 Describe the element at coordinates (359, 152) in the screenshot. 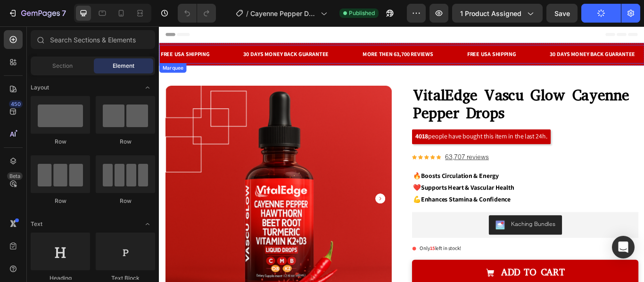

I see `u: 63,707 reviews` at that location.